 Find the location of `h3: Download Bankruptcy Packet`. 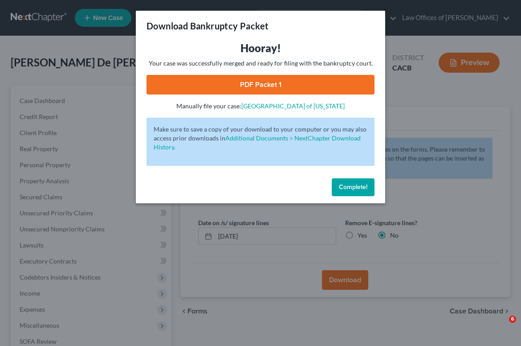

h3: Download Bankruptcy Packet is located at coordinates (208, 26).